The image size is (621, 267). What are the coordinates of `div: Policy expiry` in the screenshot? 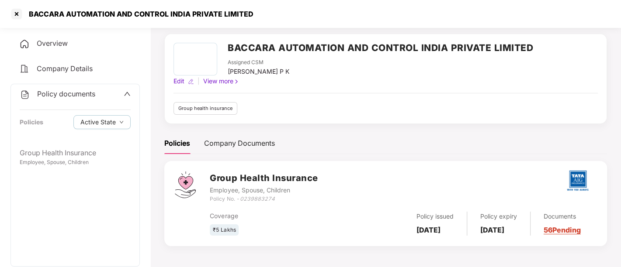 It's located at (498, 217).